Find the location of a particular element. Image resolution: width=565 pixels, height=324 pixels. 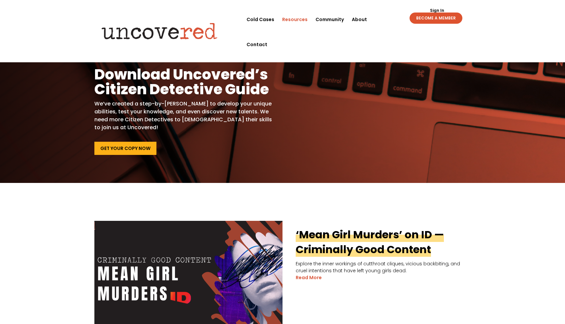

a: ‘Mean Girl Murders’ on ID — Criminally Good Content is located at coordinates (369, 242).